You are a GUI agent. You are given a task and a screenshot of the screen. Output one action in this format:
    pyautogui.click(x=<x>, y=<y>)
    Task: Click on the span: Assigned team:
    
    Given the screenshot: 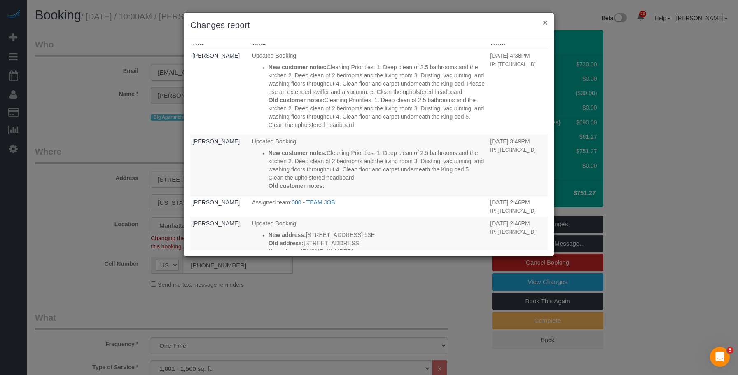 What is the action you would take?
    pyautogui.click(x=272, y=202)
    